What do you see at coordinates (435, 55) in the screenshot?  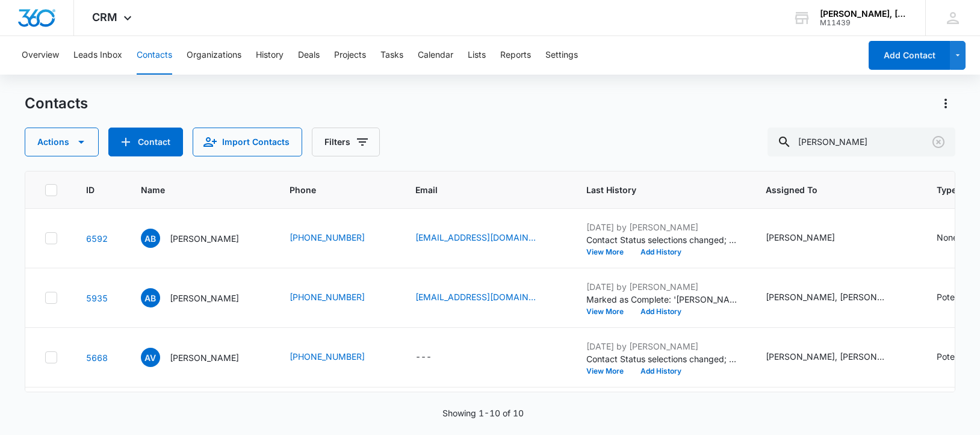 I see `button: Calendar` at bounding box center [435, 55].